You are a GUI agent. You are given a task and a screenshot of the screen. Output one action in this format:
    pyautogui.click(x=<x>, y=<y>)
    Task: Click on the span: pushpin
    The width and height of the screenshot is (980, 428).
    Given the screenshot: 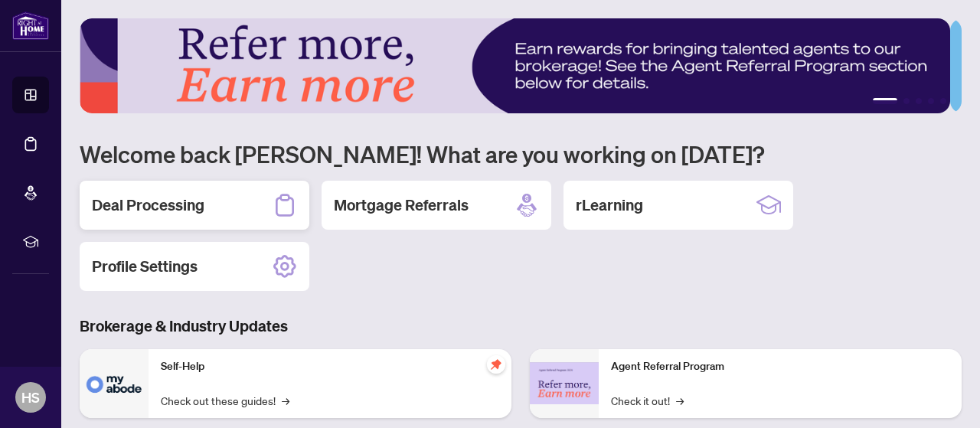 What is the action you would take?
    pyautogui.click(x=496, y=365)
    